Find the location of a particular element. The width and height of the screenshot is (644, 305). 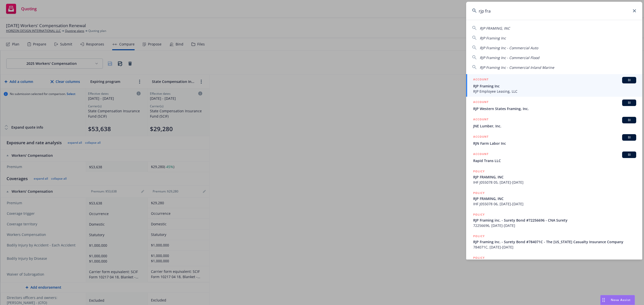

span: Rapid Trans LLC is located at coordinates (555, 161).